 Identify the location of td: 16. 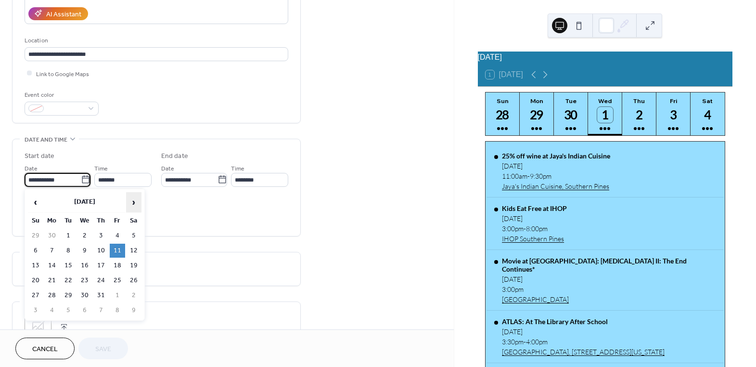
(85, 265).